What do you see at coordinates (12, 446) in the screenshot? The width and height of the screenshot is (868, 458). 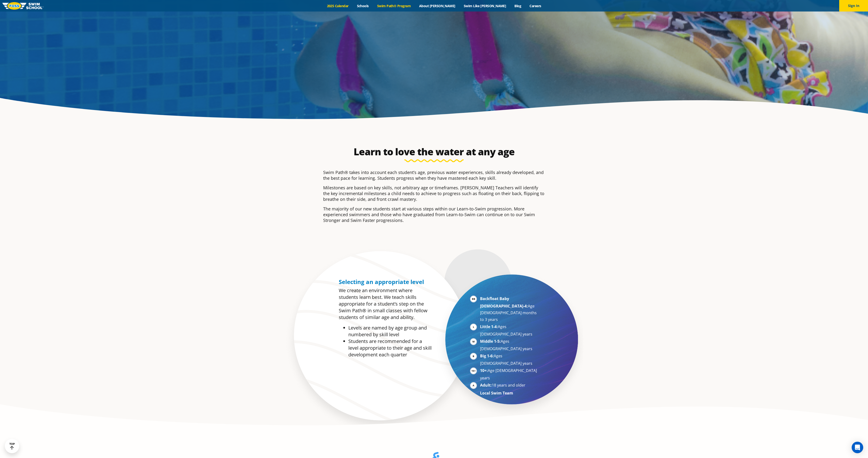 I see `div: TOP` at bounding box center [12, 446].